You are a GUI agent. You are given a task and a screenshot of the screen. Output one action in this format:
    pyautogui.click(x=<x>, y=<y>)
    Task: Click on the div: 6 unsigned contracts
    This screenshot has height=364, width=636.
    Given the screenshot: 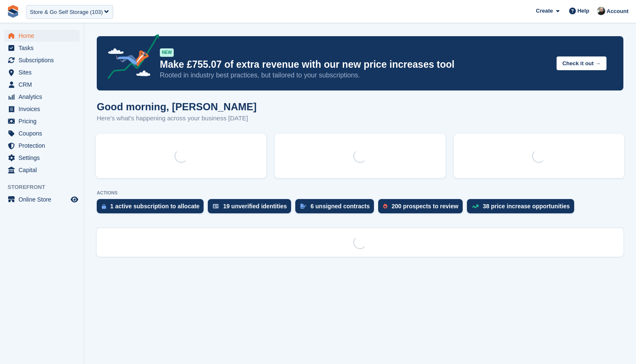 What is the action you would take?
    pyautogui.click(x=340, y=206)
    